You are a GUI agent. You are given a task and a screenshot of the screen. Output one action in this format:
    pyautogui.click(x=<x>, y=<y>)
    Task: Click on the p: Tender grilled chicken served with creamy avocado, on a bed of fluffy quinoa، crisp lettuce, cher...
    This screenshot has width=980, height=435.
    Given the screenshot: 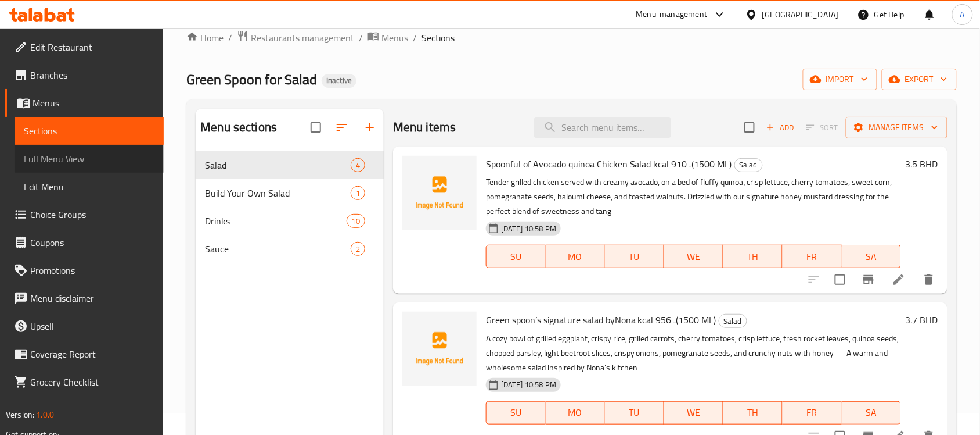 What is the action you would take?
    pyautogui.click(x=693, y=196)
    